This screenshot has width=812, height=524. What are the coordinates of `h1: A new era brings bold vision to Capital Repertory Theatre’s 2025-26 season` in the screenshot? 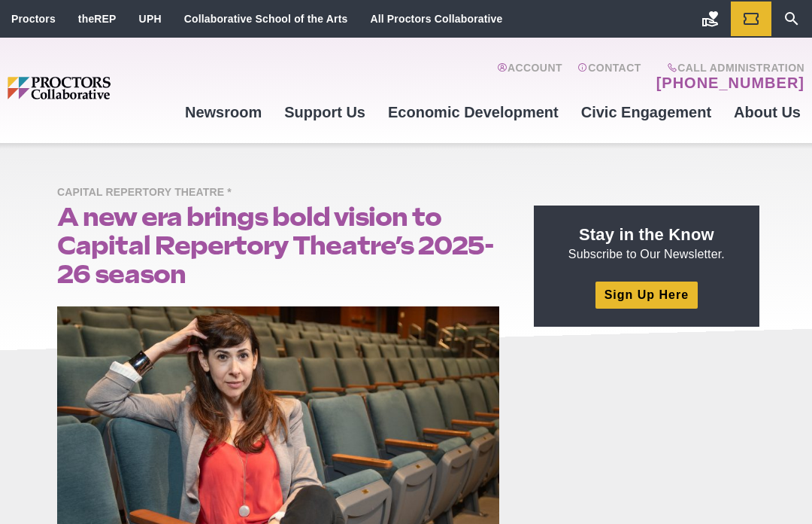 It's located at (279, 245).